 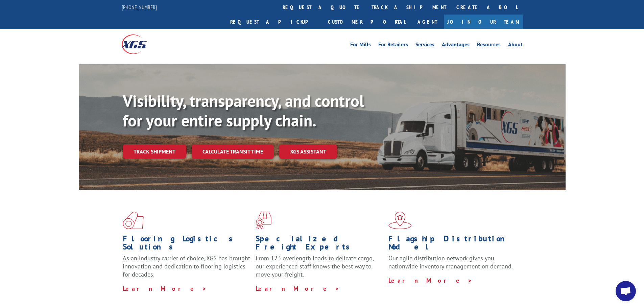 What do you see at coordinates (393, 46) in the screenshot?
I see `a: For Retailers` at bounding box center [393, 46].